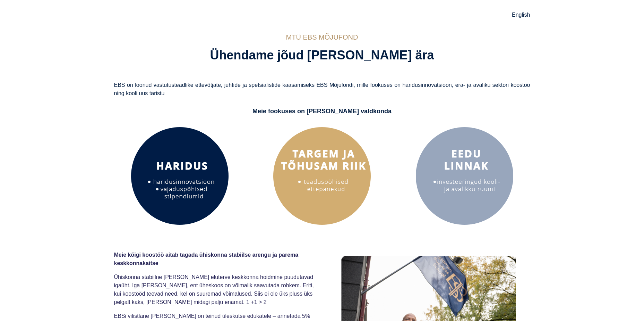 Image resolution: width=644 pixels, height=321 pixels. I want to click on span: MTÜ EBS MÕJUFOND, so click(322, 37).